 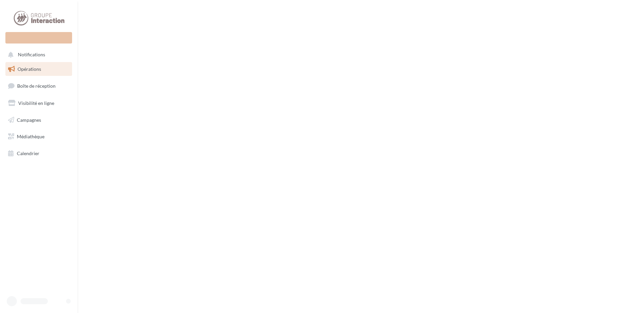 I want to click on a: Calendrier, so click(x=39, y=153).